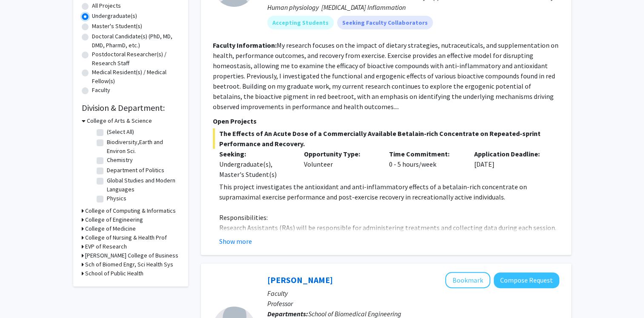 The width and height of the screenshot is (644, 318). I want to click on h3: College of Medicine, so click(110, 228).